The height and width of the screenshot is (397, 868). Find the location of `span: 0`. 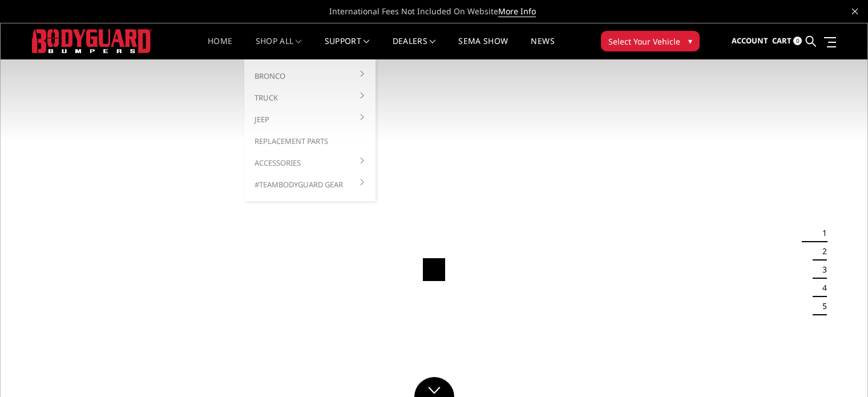

span: 0 is located at coordinates (798, 40).